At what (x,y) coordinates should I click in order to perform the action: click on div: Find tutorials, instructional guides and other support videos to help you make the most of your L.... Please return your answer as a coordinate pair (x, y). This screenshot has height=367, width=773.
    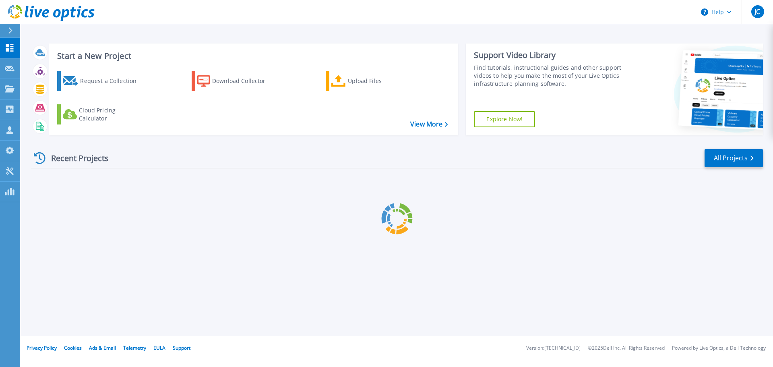
    Looking at the image, I should click on (550, 76).